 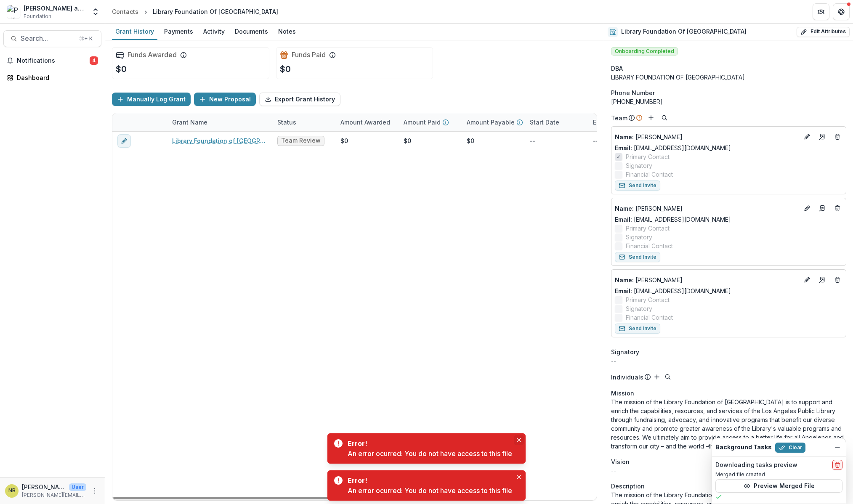 I want to click on div: Notes, so click(x=287, y=31).